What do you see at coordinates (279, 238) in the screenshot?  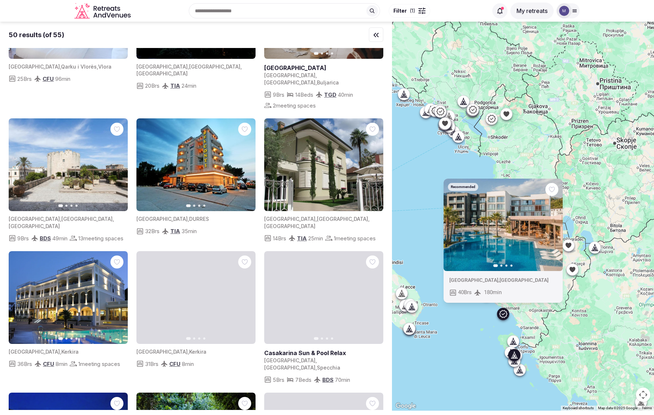 I see `span: 14 Brs` at bounding box center [279, 238].